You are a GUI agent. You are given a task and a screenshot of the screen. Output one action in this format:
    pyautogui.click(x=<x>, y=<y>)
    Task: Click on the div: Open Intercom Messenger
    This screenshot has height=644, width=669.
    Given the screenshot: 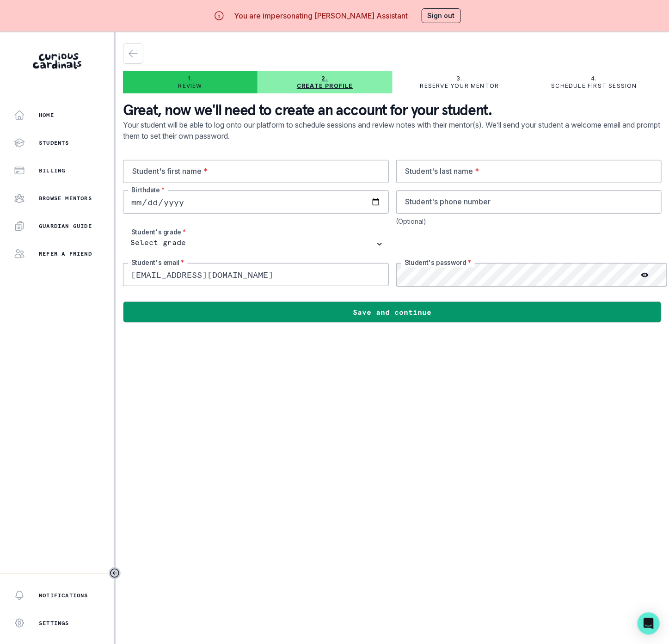 What is the action you would take?
    pyautogui.click(x=649, y=624)
    